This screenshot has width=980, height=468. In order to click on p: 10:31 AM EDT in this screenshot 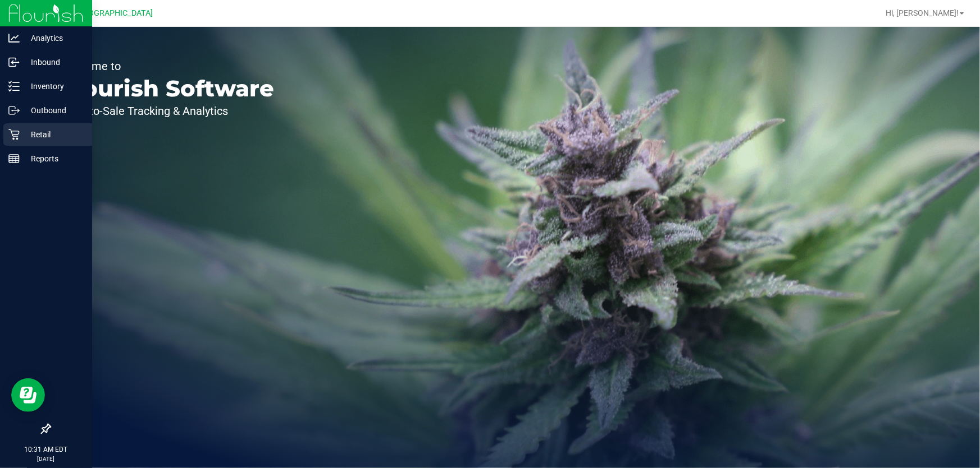, I will do `click(46, 450)`.